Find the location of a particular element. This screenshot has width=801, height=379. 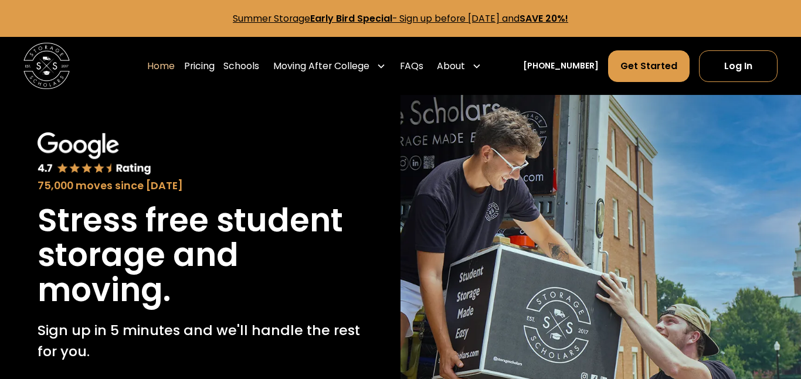

img: Google 4.7 star rating is located at coordinates (94, 154).